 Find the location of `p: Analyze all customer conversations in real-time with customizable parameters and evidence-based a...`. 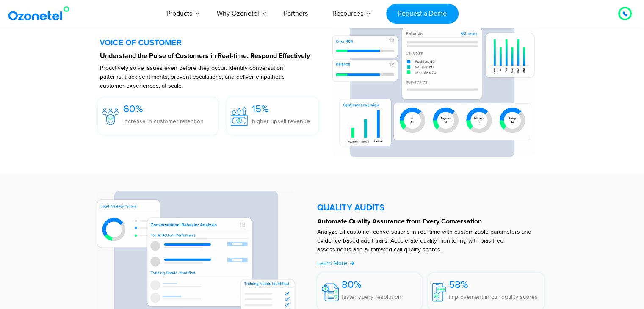

p: Analyze all customer conversations in real-time with customizable parameters and evidence-based a... is located at coordinates (426, 241).